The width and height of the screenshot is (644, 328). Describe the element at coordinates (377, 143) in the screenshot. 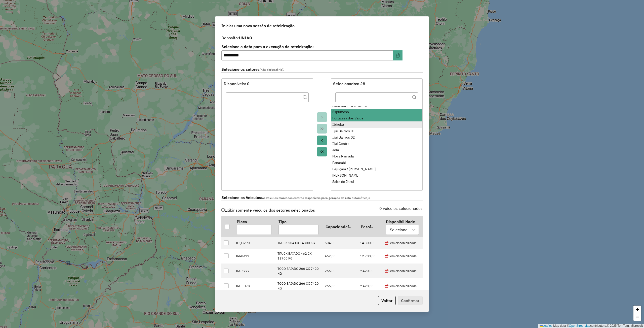

I see `div: Ijui Centro` at that location.